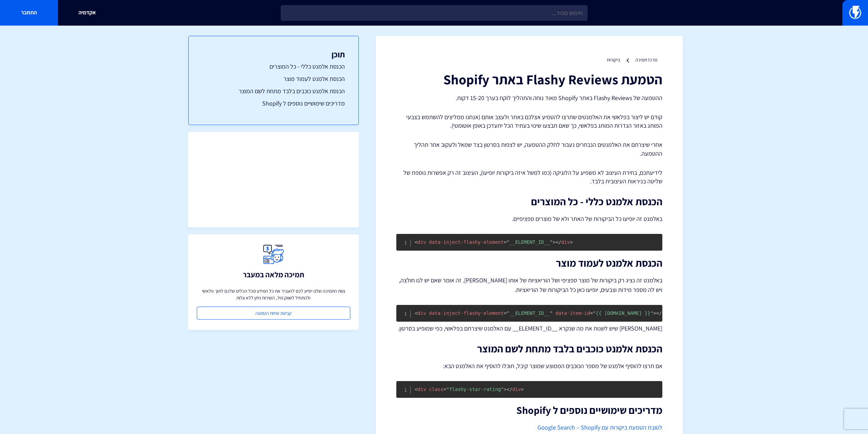 The image size is (868, 434). What do you see at coordinates (274, 67) in the screenshot?
I see `a: הכנסת אלמנט כללי - כל המוצרים` at bounding box center [274, 67].